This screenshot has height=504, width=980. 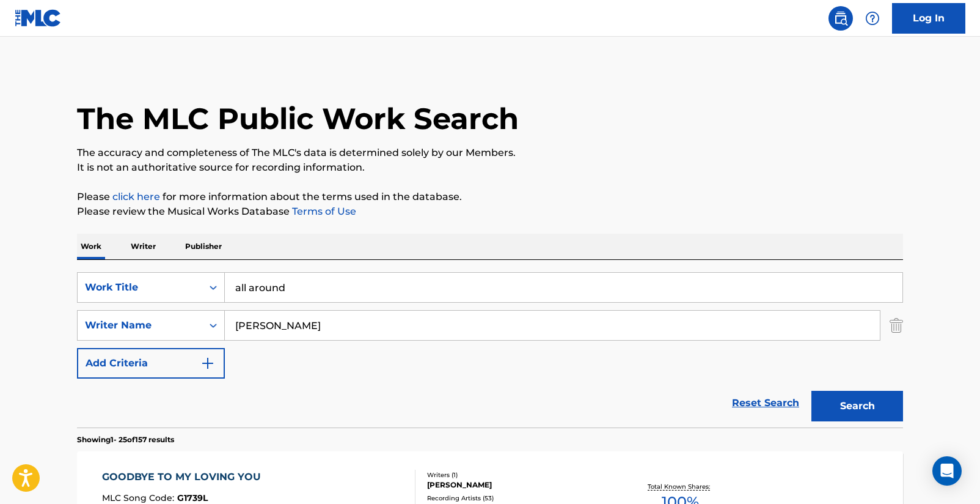 What do you see at coordinates (519, 475) in the screenshot?
I see `div: Writers ( 1 )` at bounding box center [519, 475].